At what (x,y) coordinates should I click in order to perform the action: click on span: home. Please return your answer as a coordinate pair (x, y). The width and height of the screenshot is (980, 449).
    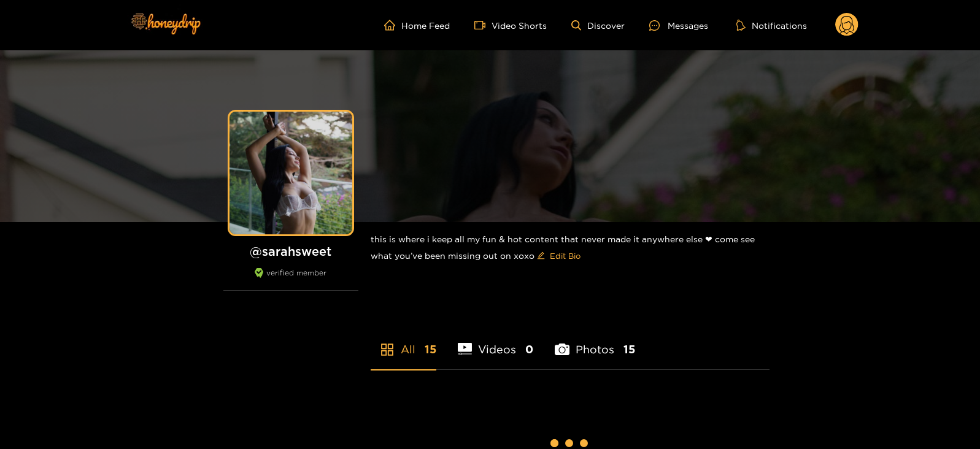
    Looking at the image, I should click on (393, 25).